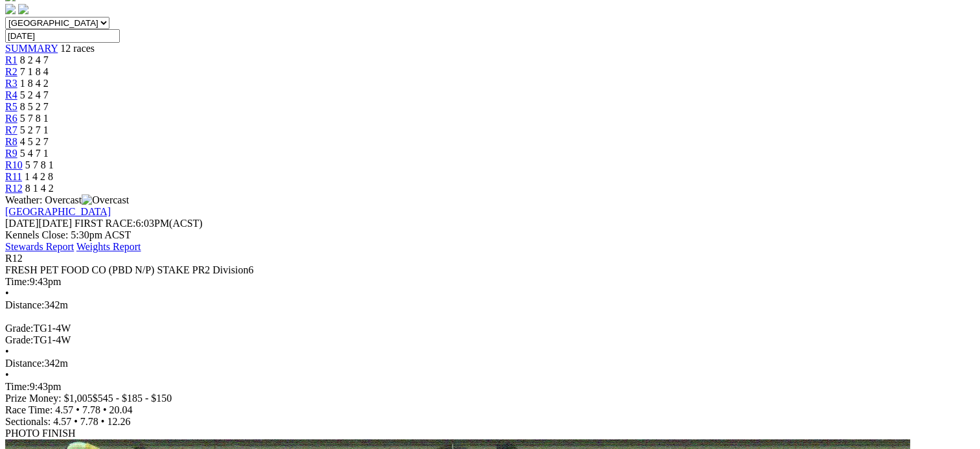 The width and height of the screenshot is (980, 449). What do you see at coordinates (121, 409) in the screenshot?
I see `span: 20.04` at bounding box center [121, 409].